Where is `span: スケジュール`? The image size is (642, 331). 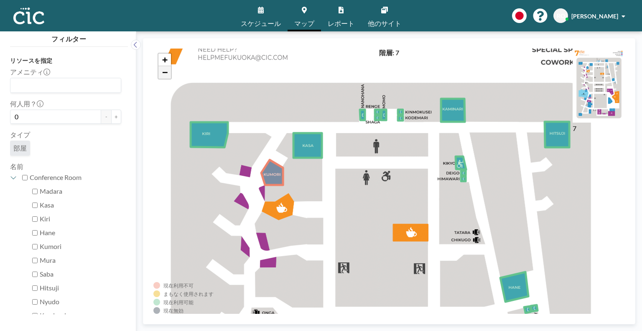 span: スケジュール is located at coordinates (261, 23).